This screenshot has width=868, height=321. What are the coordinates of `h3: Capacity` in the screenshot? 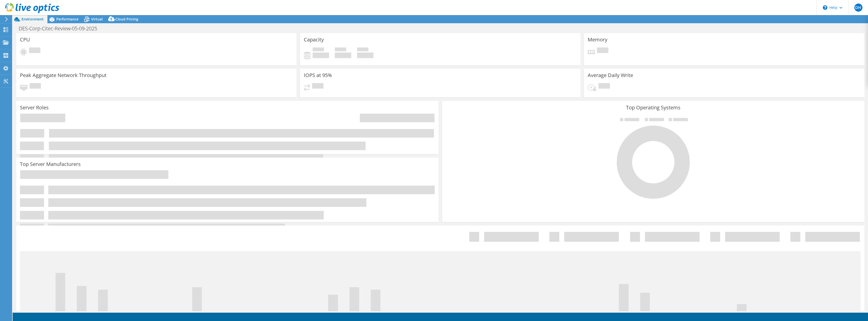 It's located at (314, 40).